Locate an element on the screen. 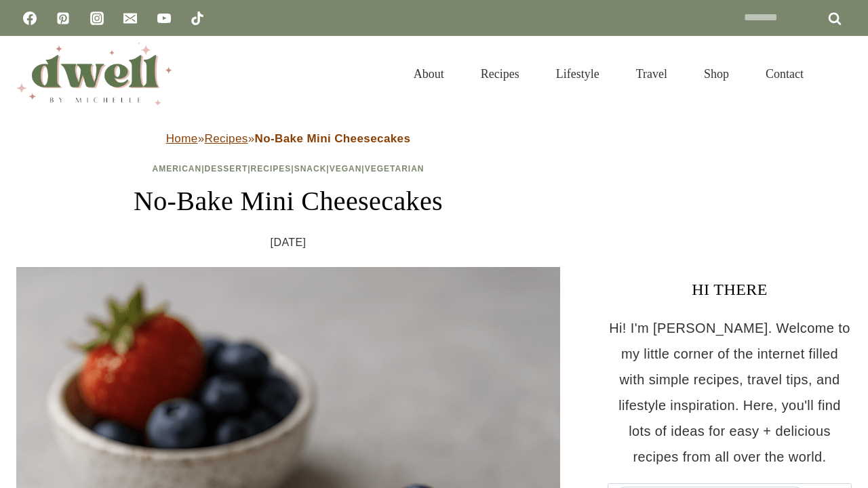 This screenshot has width=868, height=488. a: Dessert is located at coordinates (226, 169).